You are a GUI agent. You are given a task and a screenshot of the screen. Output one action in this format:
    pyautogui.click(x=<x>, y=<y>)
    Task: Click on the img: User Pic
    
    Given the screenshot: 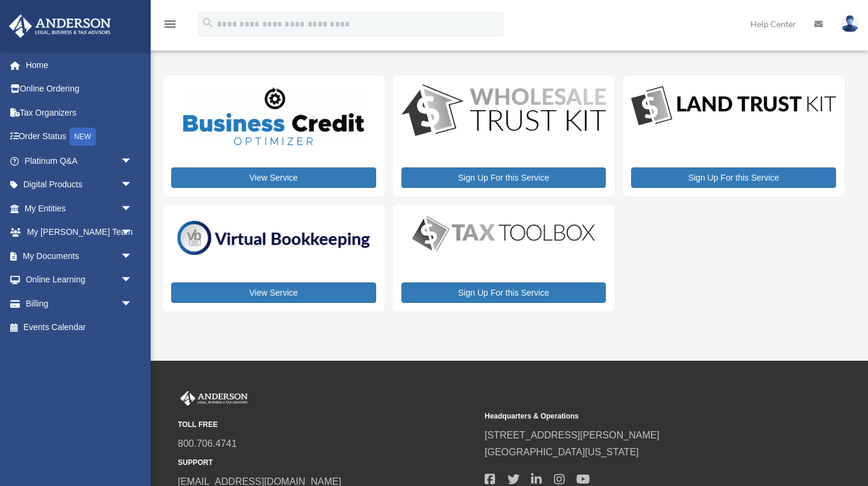 What is the action you would take?
    pyautogui.click(x=850, y=24)
    